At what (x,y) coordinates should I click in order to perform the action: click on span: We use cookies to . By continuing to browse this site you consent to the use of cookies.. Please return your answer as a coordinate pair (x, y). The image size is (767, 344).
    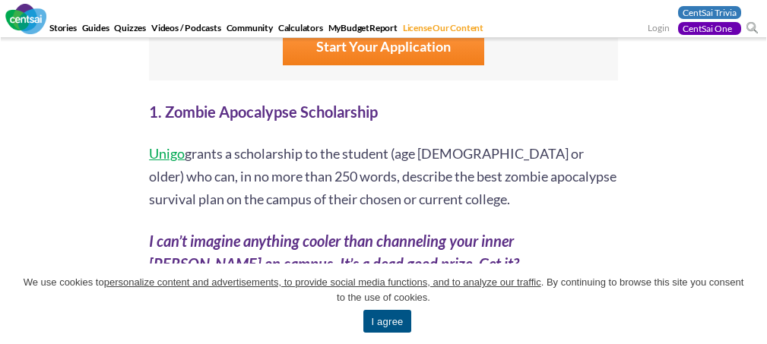
    Looking at the image, I should click on (383, 290).